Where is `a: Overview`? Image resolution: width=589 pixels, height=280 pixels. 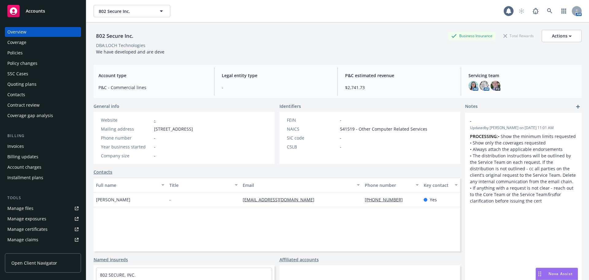 a: Overview is located at coordinates (43, 32).